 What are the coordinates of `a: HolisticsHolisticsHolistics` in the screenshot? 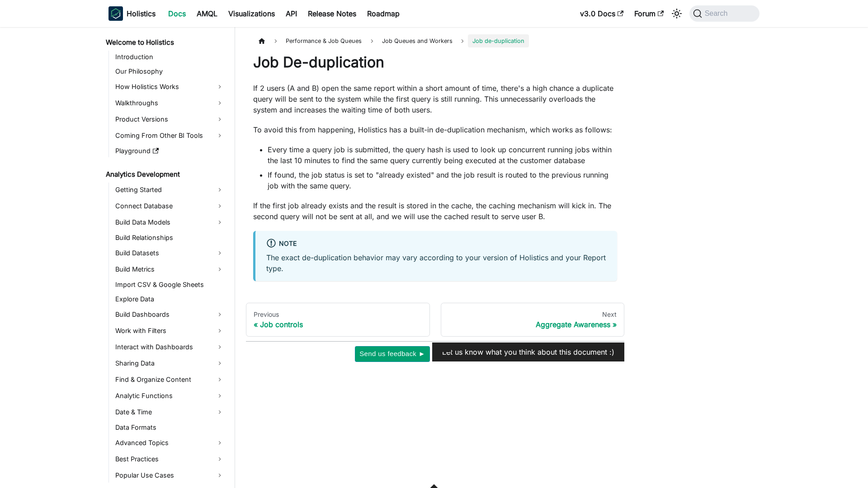 It's located at (132, 13).